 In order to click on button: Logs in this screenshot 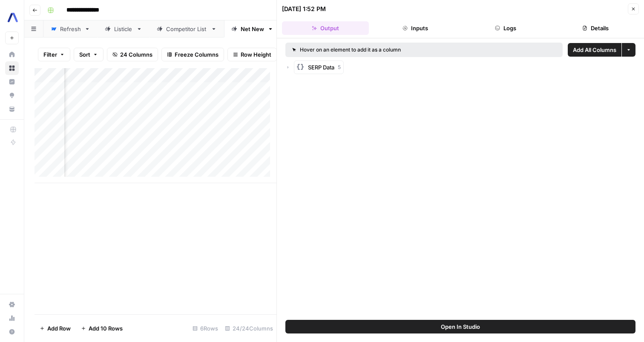, I will do `click(505, 28)`.